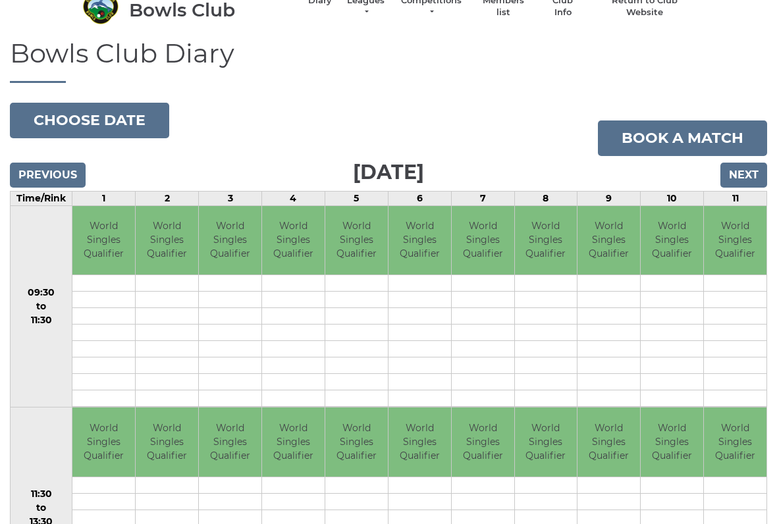 This screenshot has width=777, height=524. What do you see at coordinates (47, 175) in the screenshot?
I see `input: Previous` at bounding box center [47, 175].